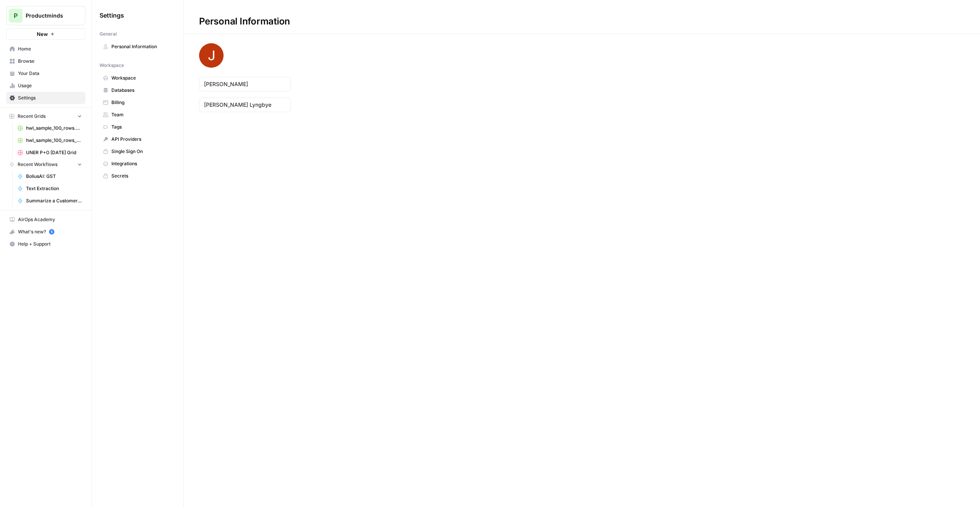 Image resolution: width=980 pixels, height=508 pixels. Describe the element at coordinates (49, 141) in the screenshot. I see `a: hwl_sample_100_rows_multi-lingual.csv` at that location.